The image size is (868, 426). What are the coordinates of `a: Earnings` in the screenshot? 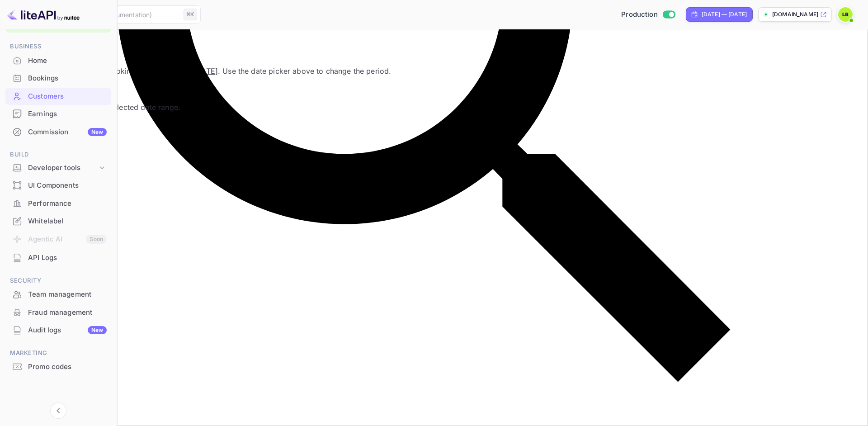 It's located at (59, 113).